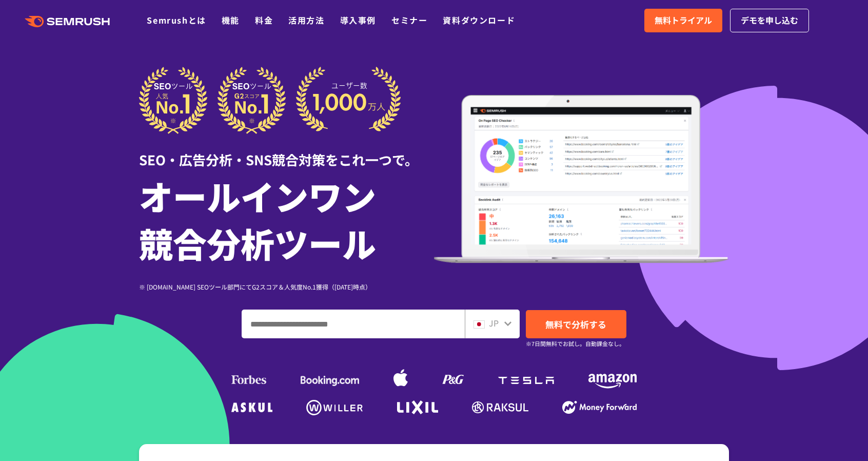 The width and height of the screenshot is (868, 461). I want to click on a: セミナー, so click(409, 20).